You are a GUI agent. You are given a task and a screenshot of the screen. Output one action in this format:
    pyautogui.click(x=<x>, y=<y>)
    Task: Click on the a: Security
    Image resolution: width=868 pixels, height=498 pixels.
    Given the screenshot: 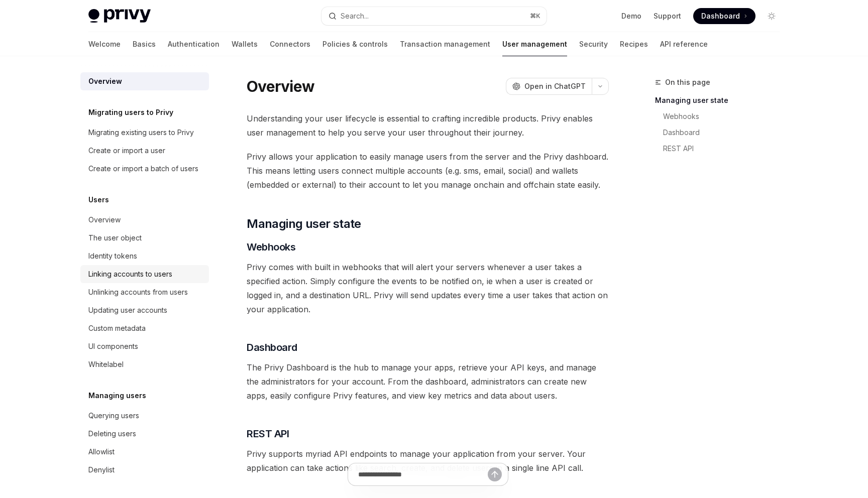 What is the action you would take?
    pyautogui.click(x=593, y=44)
    